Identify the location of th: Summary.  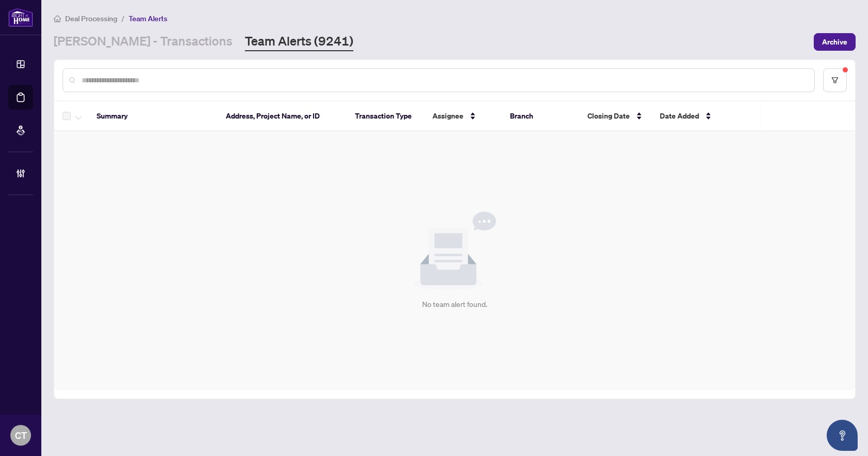
(153, 116).